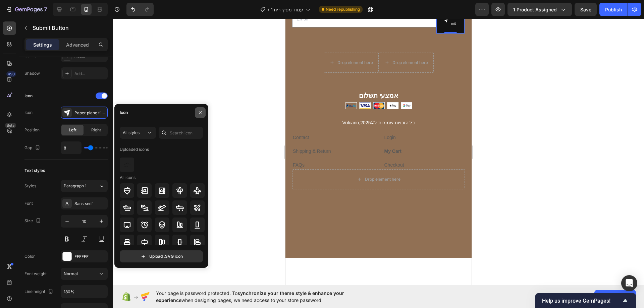  I want to click on div: Position, so click(32, 130).